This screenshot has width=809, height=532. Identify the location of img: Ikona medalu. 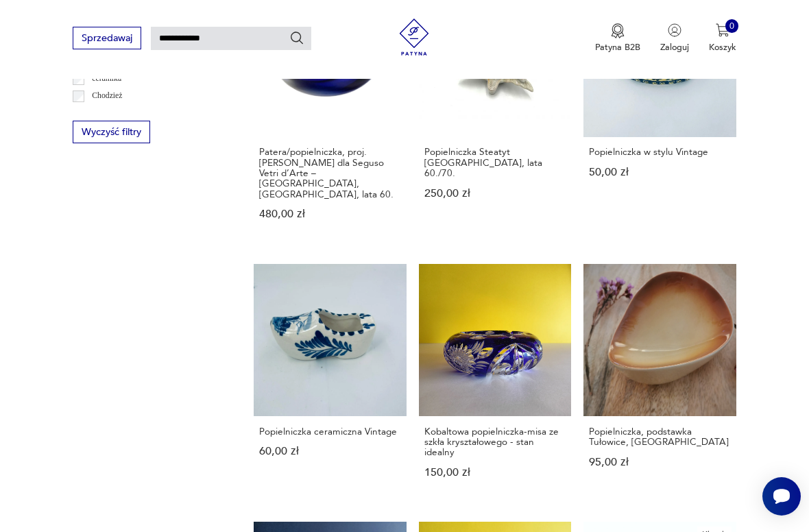
(617, 30).